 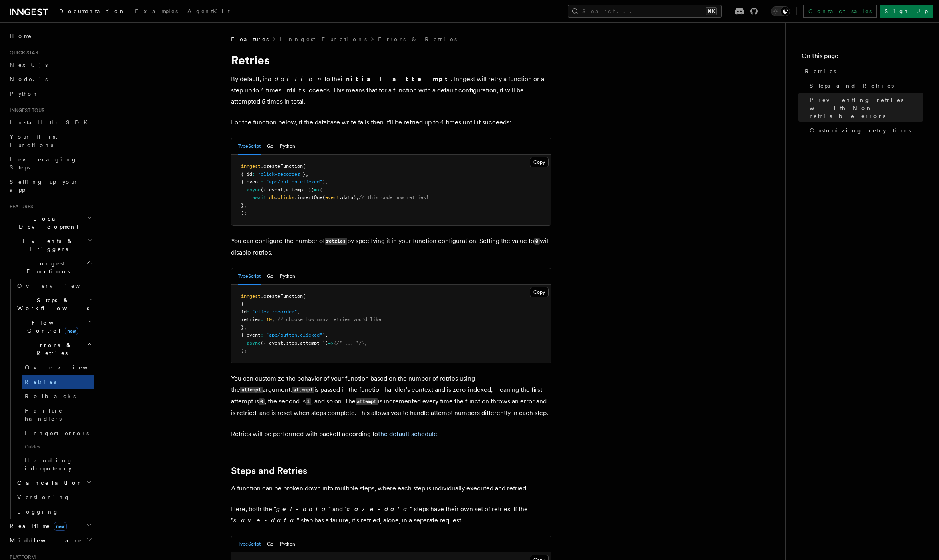 What do you see at coordinates (92, 12) in the screenshot?
I see `a: Documentation` at bounding box center [92, 12].